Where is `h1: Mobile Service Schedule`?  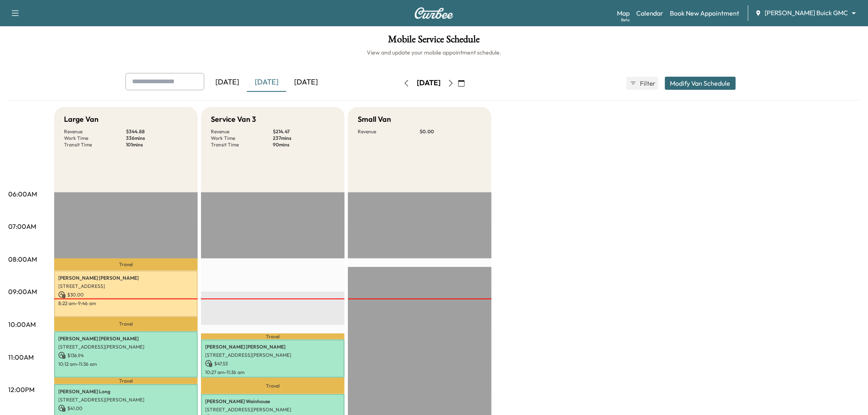
h1: Mobile Service Schedule is located at coordinates (434, 42).